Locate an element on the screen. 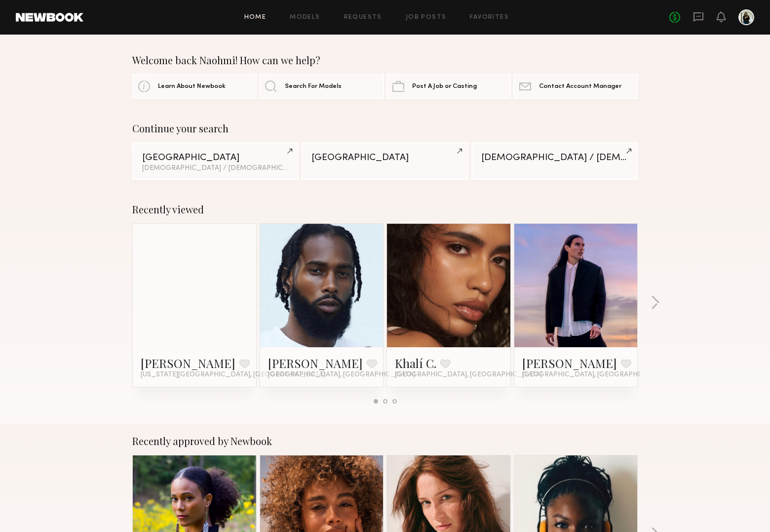 The height and width of the screenshot is (532, 770). span: Post A Job or Casting is located at coordinates (444, 87).